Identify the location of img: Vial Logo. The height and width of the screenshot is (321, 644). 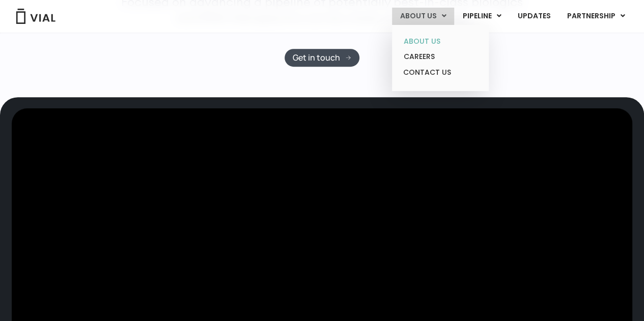
(36, 16).